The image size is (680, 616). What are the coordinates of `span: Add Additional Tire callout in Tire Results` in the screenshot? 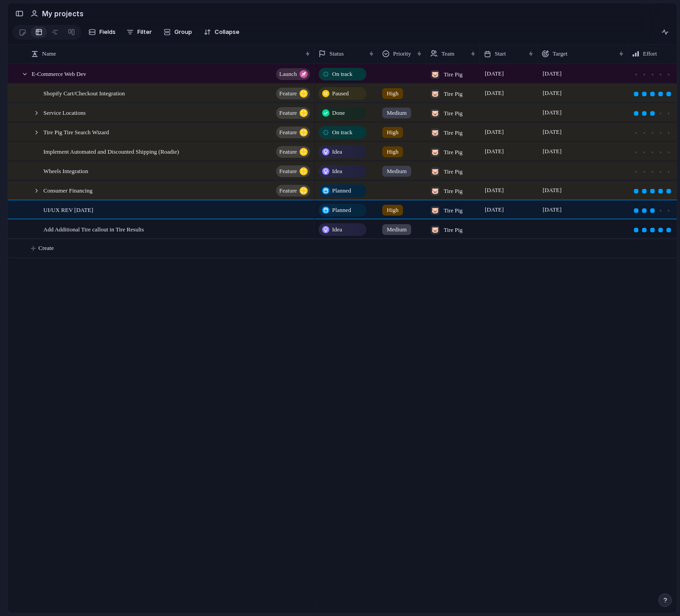 It's located at (94, 229).